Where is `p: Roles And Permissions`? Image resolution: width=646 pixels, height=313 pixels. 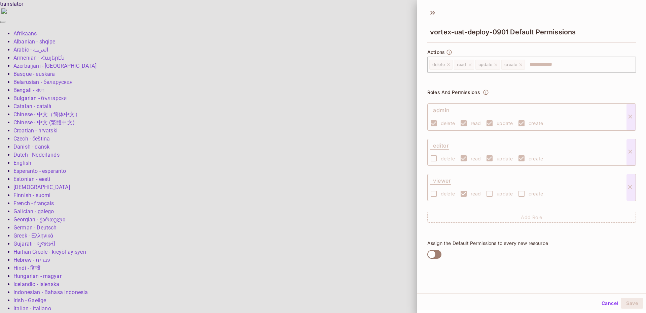 p: Roles And Permissions is located at coordinates (454, 92).